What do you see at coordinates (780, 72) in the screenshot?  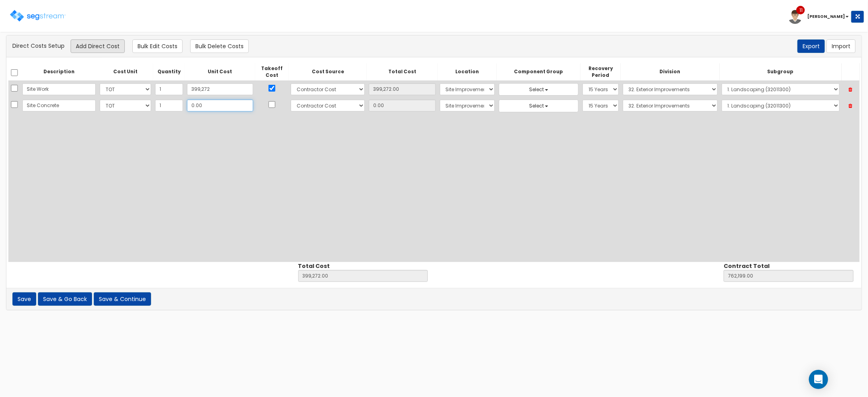 I see `th: Subgroup` at bounding box center [780, 72].